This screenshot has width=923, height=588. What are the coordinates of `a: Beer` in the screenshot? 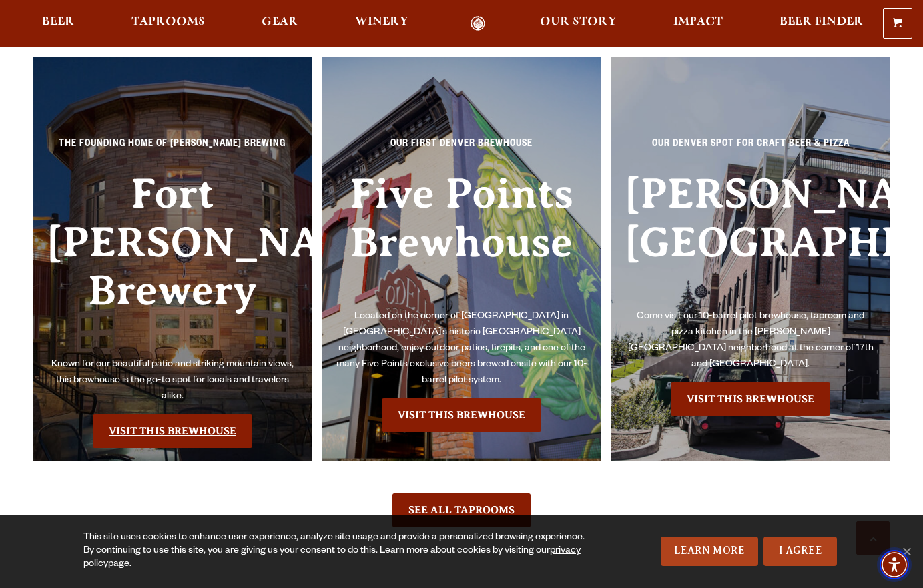 It's located at (58, 24).